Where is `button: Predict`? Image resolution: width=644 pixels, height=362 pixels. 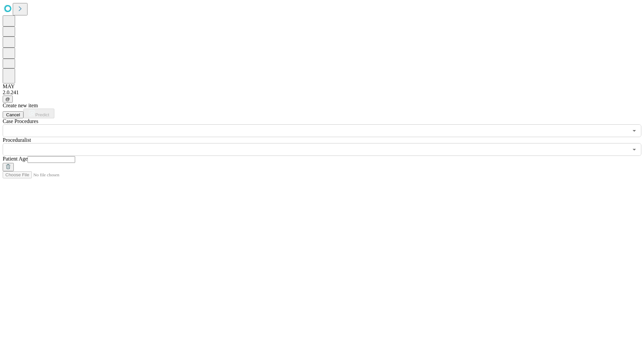 button: Predict is located at coordinates (39, 113).